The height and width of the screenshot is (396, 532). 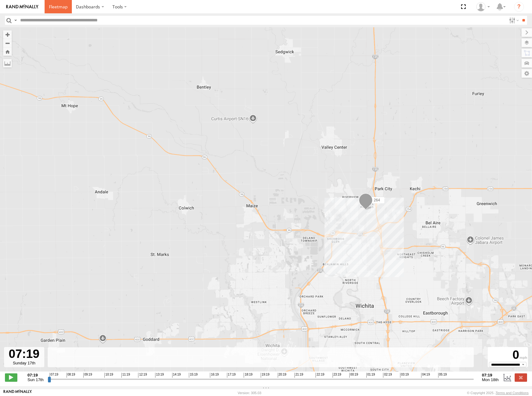 I want to click on button: Zoom out, so click(x=7, y=43).